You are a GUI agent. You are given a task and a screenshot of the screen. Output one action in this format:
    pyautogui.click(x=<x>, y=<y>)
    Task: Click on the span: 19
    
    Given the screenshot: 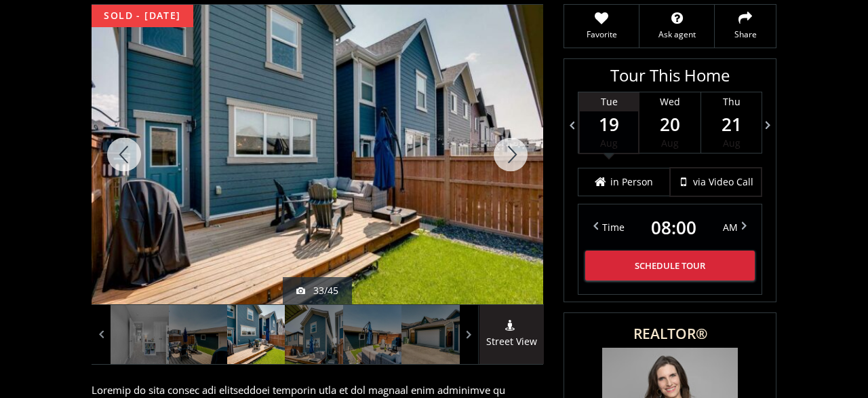 What is the action you would take?
    pyautogui.click(x=609, y=125)
    